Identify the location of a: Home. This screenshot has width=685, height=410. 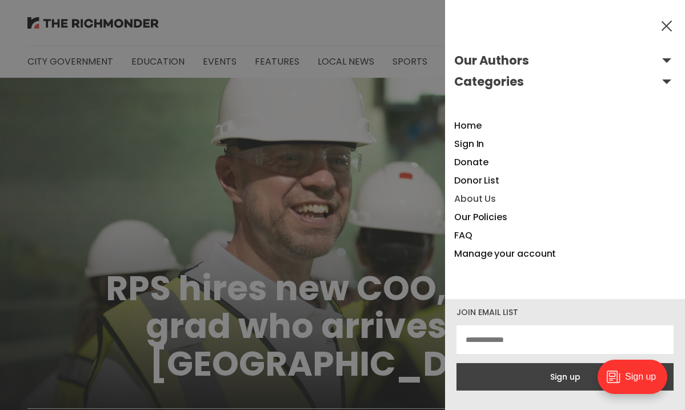
(468, 125).